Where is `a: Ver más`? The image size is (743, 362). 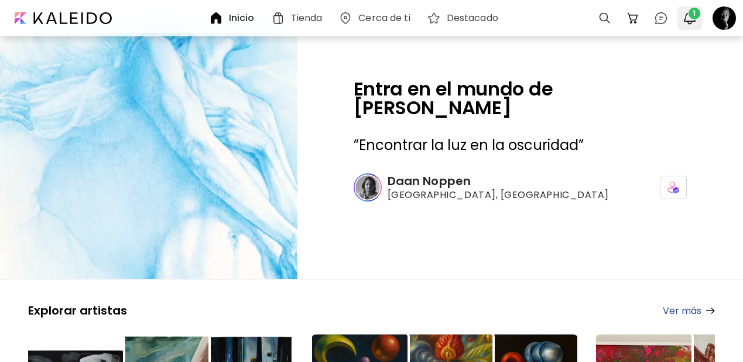 a: Ver más is located at coordinates (688, 310).